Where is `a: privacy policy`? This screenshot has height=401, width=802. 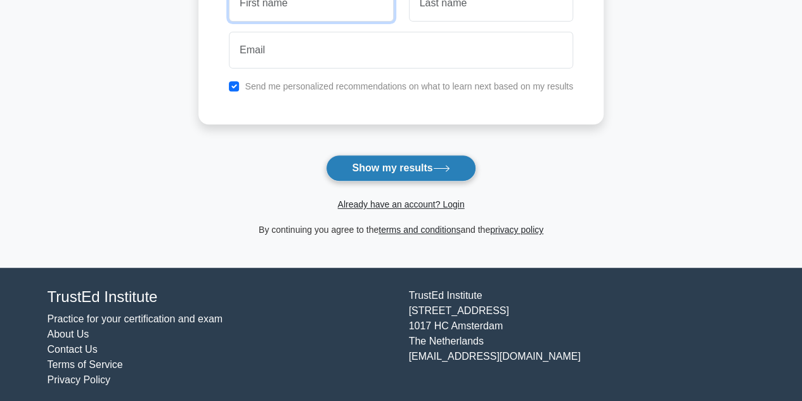 a: privacy policy is located at coordinates (517, 229).